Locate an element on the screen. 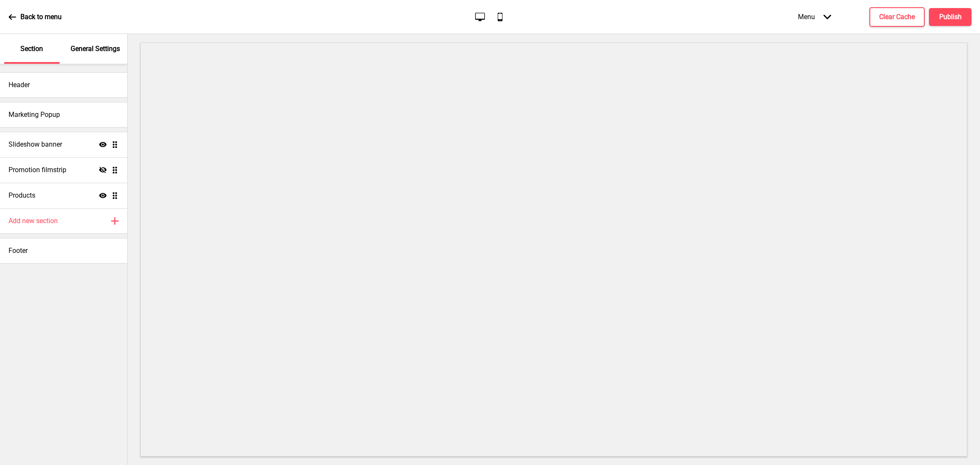 The image size is (980, 465). h4: Publish is located at coordinates (950, 17).